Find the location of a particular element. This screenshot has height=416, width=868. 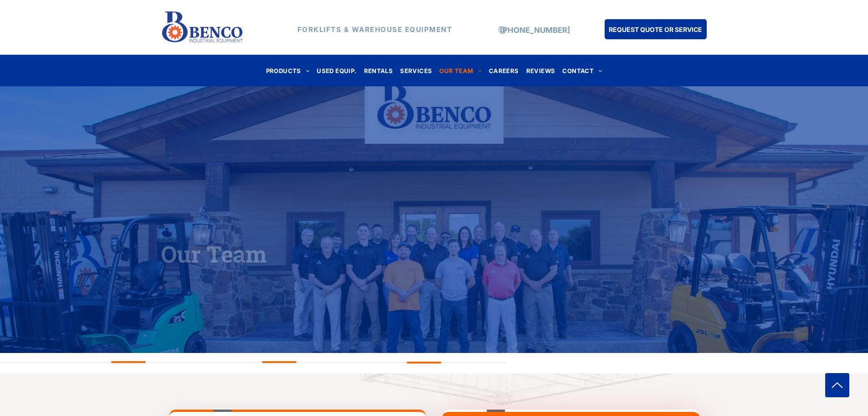

span: Our Team is located at coordinates (214, 253).